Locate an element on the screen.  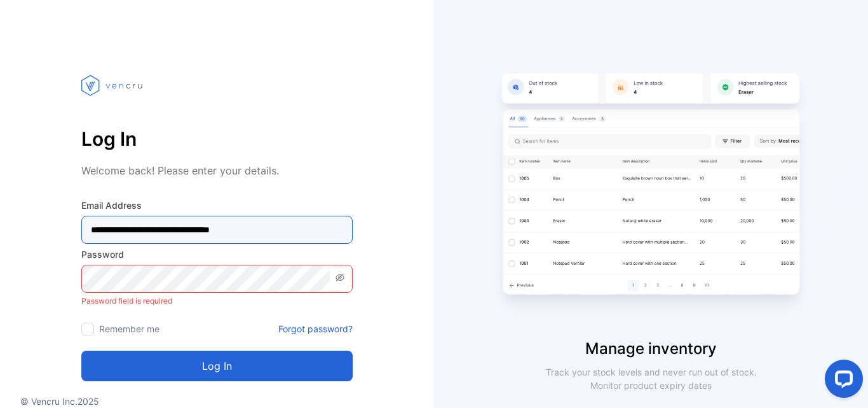
button: Log in is located at coordinates (217, 366).